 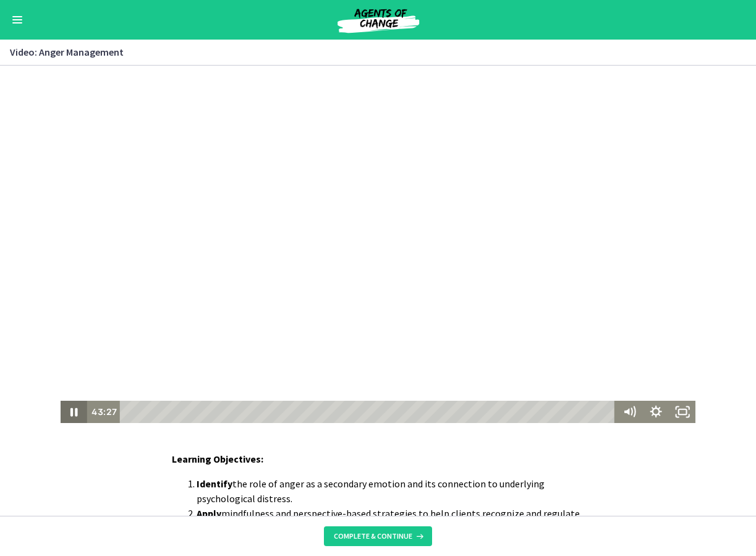 I want to click on span: Learning Objectives:, so click(x=217, y=459).